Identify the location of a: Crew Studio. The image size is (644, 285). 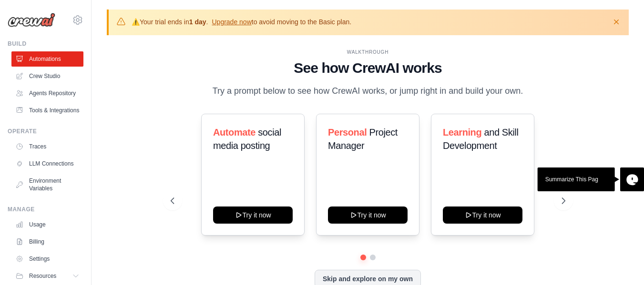
(47, 76).